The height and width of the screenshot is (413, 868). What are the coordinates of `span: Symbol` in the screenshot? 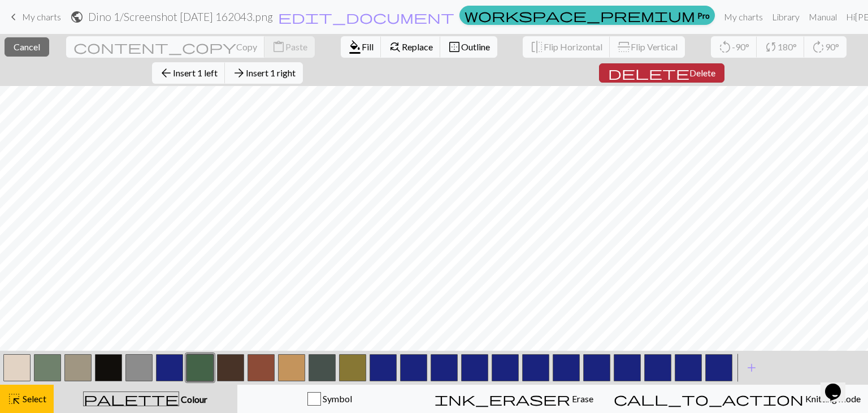 It's located at (336, 398).